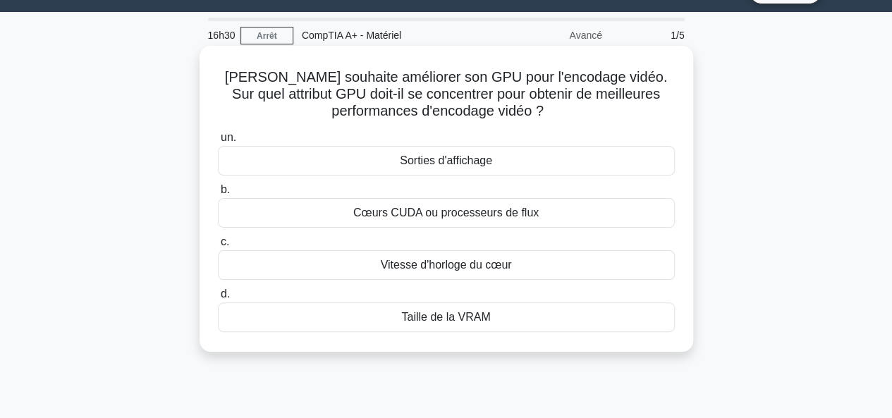  What do you see at coordinates (446, 264) in the screenshot?
I see `font: Vitesse d'horloge du cœur` at bounding box center [446, 264].